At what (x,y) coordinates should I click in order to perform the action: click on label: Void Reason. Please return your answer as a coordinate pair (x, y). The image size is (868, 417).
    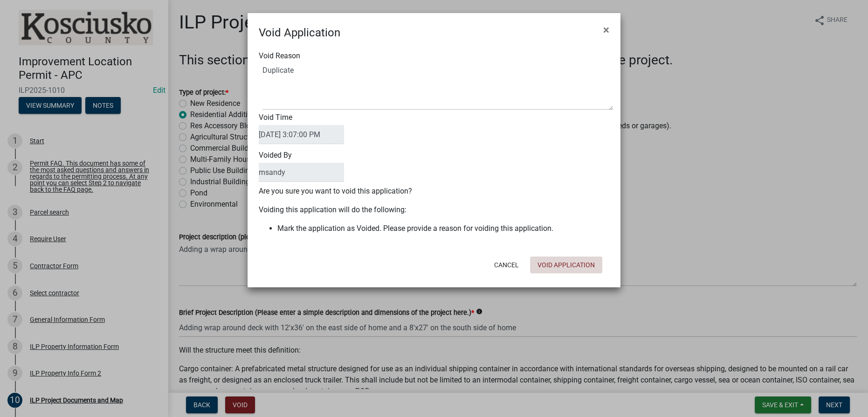
    Looking at the image, I should click on (279, 56).